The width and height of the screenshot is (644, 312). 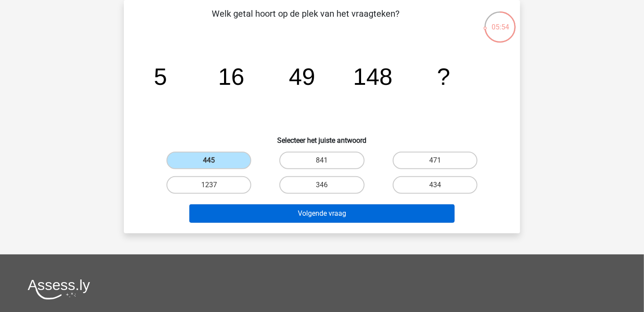 I want to click on label: 841, so click(x=321, y=160).